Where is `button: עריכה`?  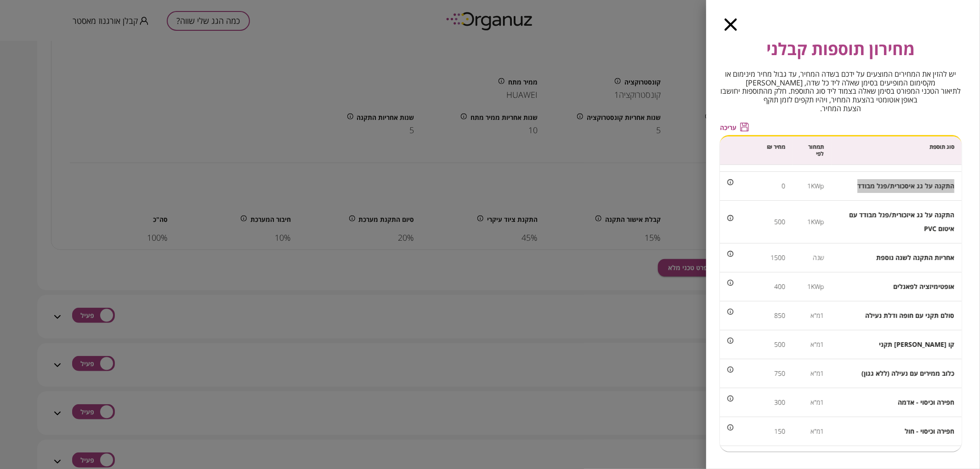
button: עריכה is located at coordinates (734, 127).